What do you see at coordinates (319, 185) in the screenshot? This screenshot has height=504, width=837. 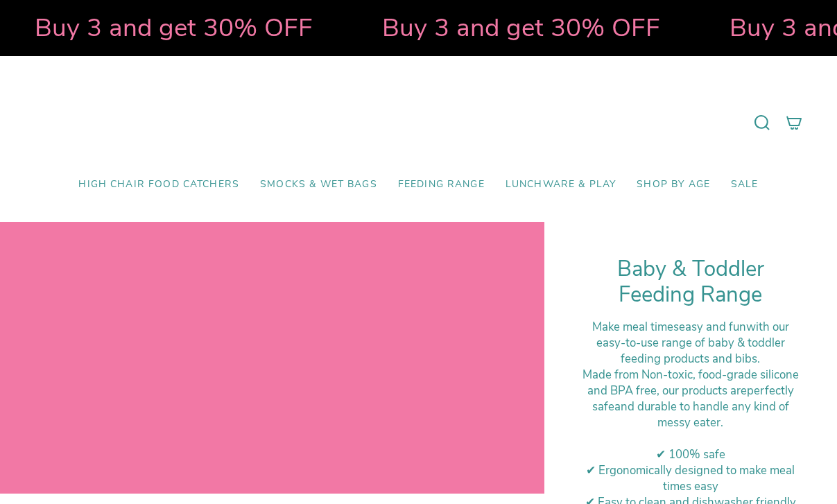 I see `a: Smocks & Wet Bags` at bounding box center [319, 185].